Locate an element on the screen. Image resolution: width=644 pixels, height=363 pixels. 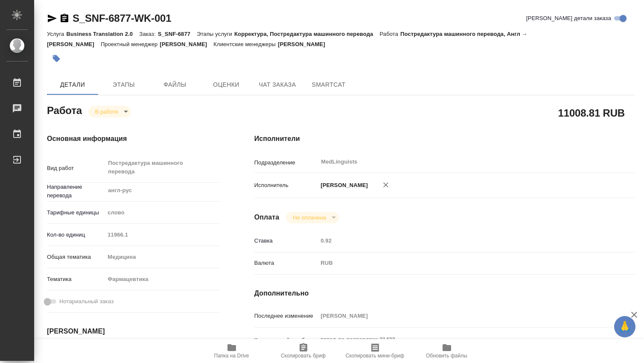
p: Проектный менеджер is located at coordinates (130, 44).